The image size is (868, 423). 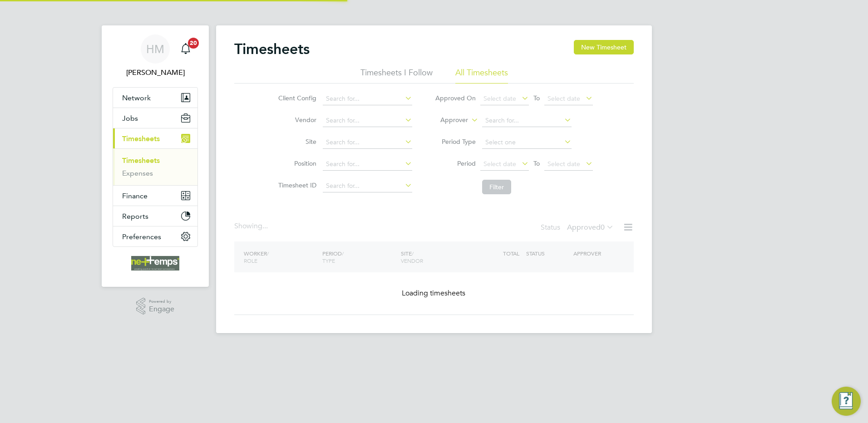 What do you see at coordinates (136, 97) in the screenshot?
I see `span: Network` at bounding box center [136, 97].